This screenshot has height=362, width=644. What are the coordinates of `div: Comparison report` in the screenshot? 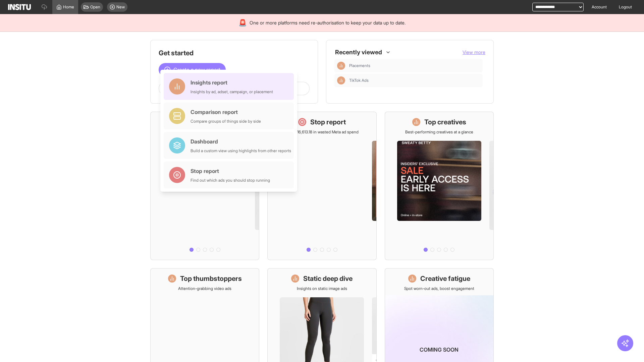 It's located at (226, 112).